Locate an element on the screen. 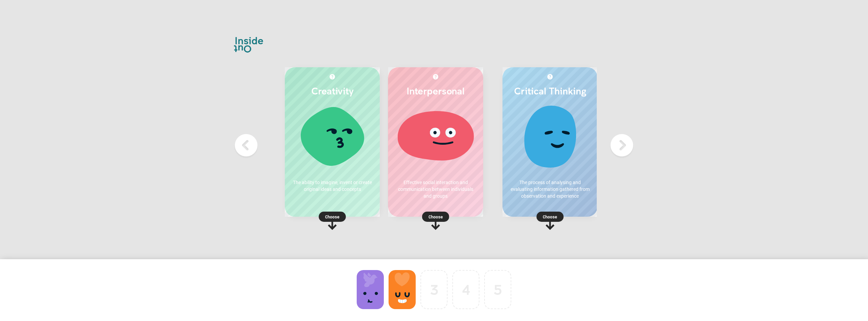 This screenshot has width=868, height=321. p: The process of analysing and evaluating information gathered from observation and experience is located at coordinates (550, 189).